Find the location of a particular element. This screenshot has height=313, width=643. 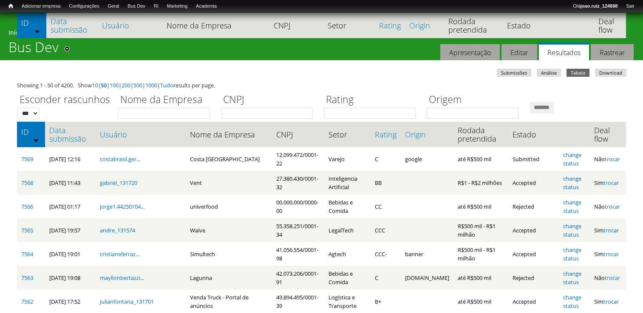

a: Editar is located at coordinates (519, 52).